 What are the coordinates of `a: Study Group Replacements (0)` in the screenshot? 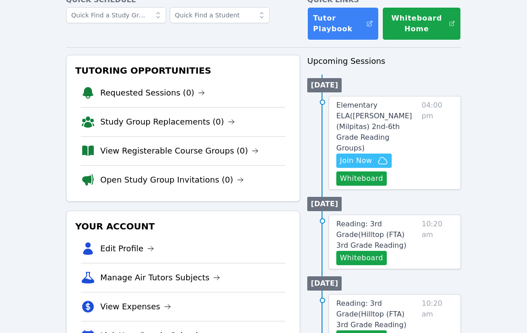 It's located at (167, 122).